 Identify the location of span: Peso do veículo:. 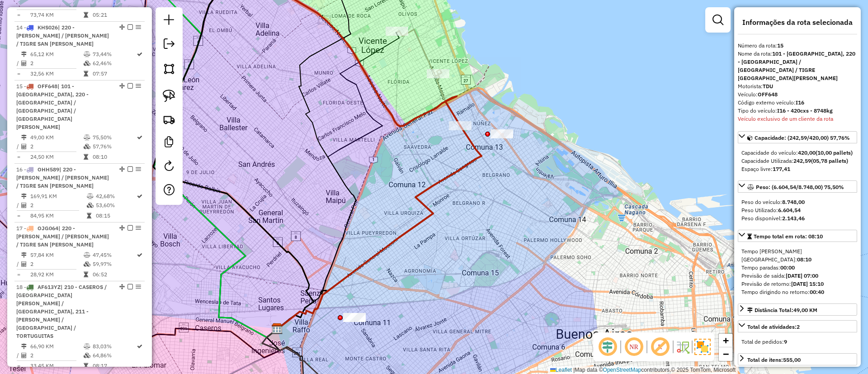
(772, 202).